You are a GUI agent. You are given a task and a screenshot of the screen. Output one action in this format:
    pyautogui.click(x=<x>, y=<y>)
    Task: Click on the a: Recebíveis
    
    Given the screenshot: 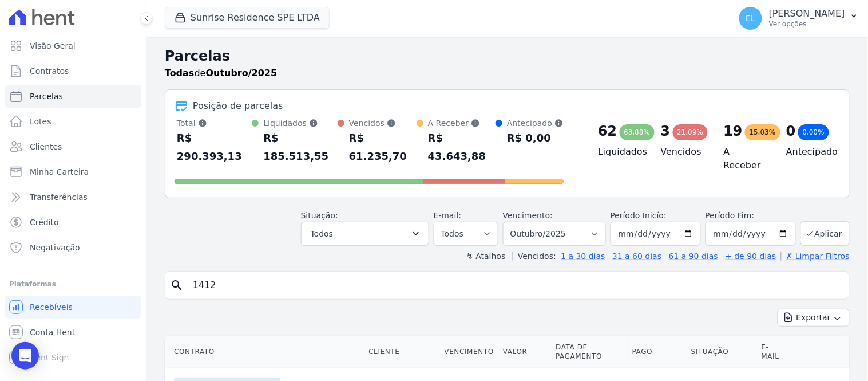 What is the action you would take?
    pyautogui.click(x=72, y=307)
    